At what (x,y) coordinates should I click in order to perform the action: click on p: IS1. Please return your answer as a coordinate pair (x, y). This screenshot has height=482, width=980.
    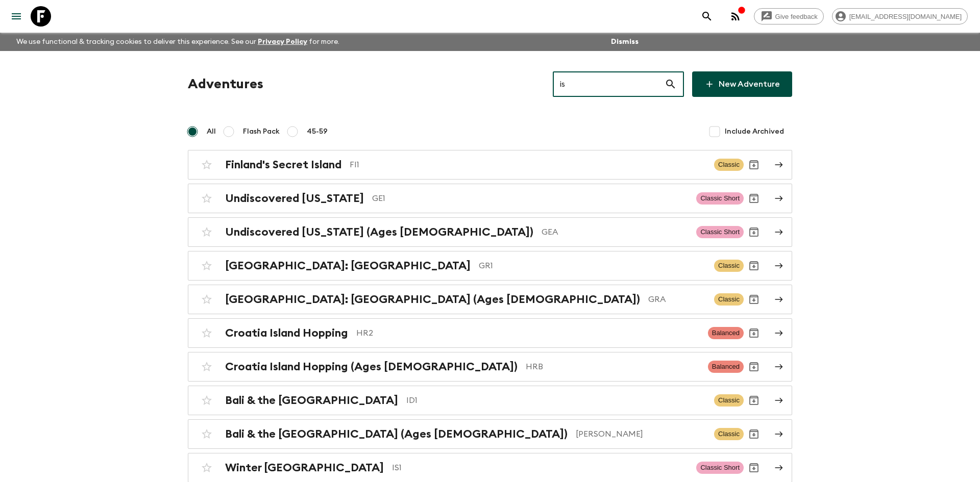
    Looking at the image, I should click on (540, 468).